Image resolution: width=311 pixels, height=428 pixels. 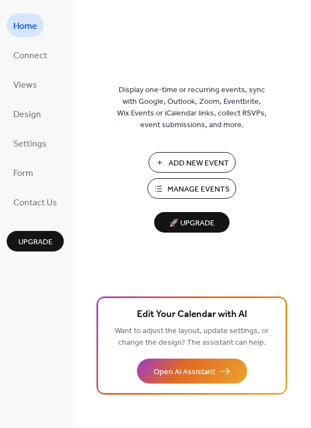 What do you see at coordinates (25, 84) in the screenshot?
I see `a: Views` at bounding box center [25, 84].